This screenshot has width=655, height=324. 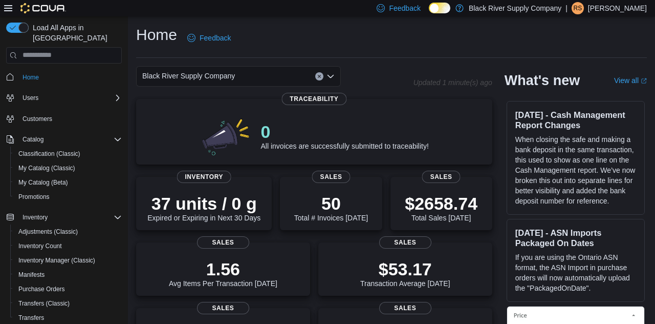 What do you see at coordinates (64, 77) in the screenshot?
I see `button: Home` at bounding box center [64, 77].